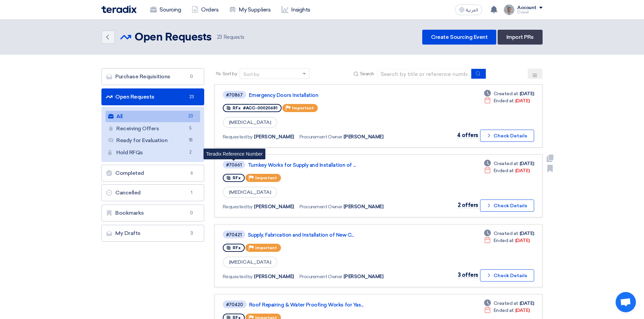 Image resolution: width=644 pixels, height=319 pixels. I want to click on img: IMG_1753965247717.jpg, so click(509, 10).